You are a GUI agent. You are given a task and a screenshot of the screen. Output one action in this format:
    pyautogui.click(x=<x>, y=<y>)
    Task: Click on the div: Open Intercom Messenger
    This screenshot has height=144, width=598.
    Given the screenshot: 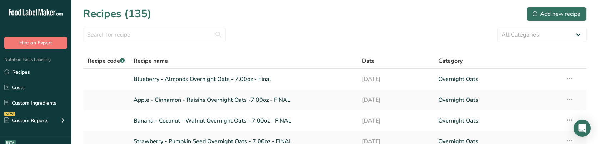 What is the action you would take?
    pyautogui.click(x=582, y=128)
    